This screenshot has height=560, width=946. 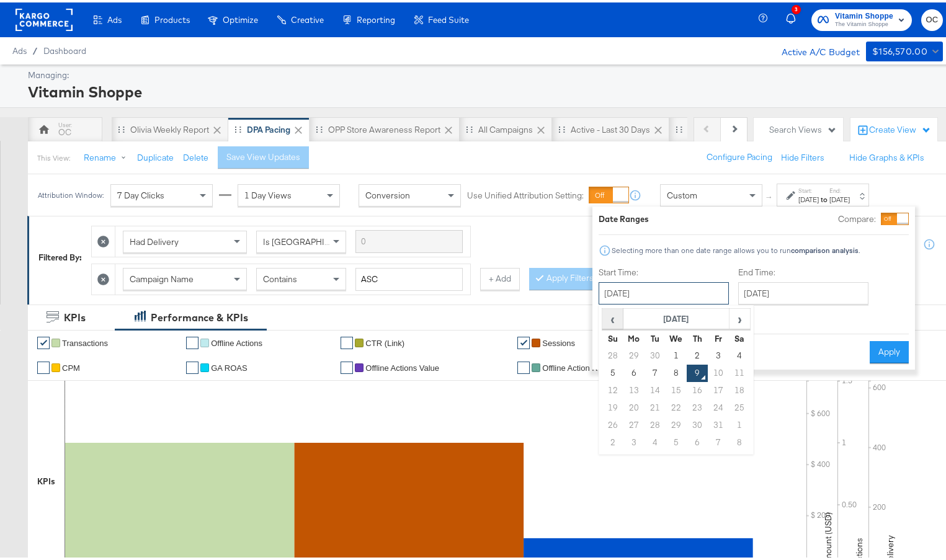 What do you see at coordinates (698, 336) in the screenshot?
I see `th: Th` at bounding box center [698, 336].